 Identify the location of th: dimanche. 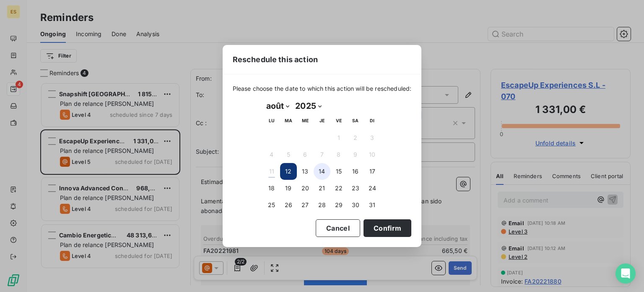
(372, 121).